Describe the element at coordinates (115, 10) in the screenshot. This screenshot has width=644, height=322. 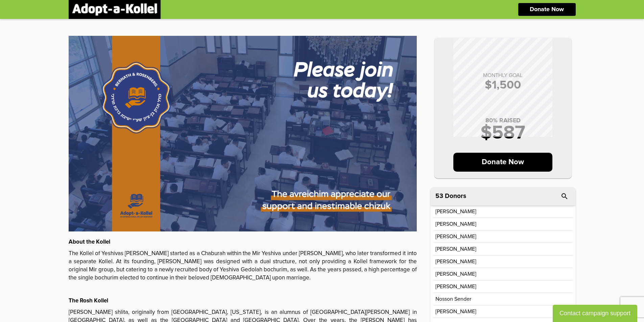
I see `img: logonobg.png` at that location.